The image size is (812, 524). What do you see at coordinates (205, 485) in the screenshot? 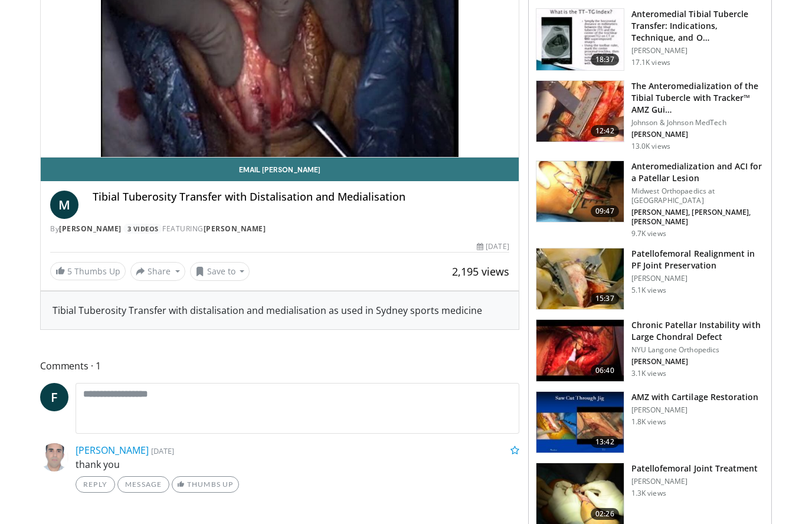
I see `a: Thumbs Up` at bounding box center [205, 485].